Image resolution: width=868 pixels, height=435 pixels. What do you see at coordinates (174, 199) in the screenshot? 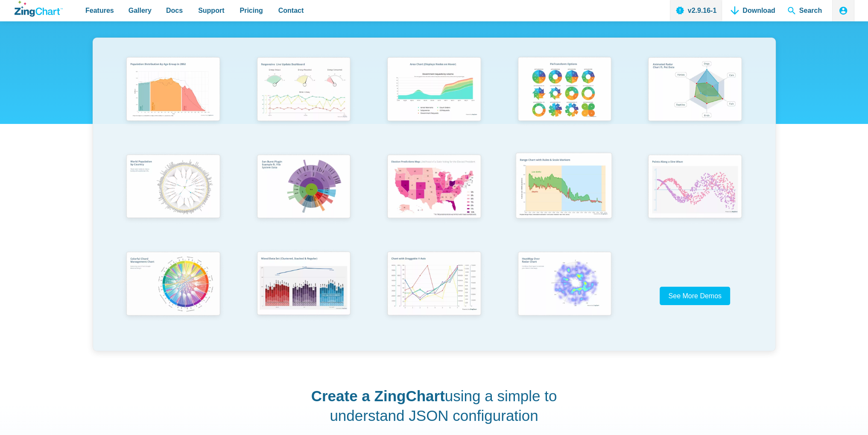
I see `a: World Population by Country` at bounding box center [174, 199].